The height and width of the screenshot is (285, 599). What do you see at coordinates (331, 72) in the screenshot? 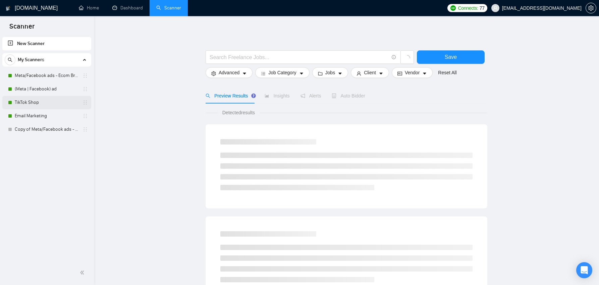
I see `span: Jobs` at bounding box center [331, 72].